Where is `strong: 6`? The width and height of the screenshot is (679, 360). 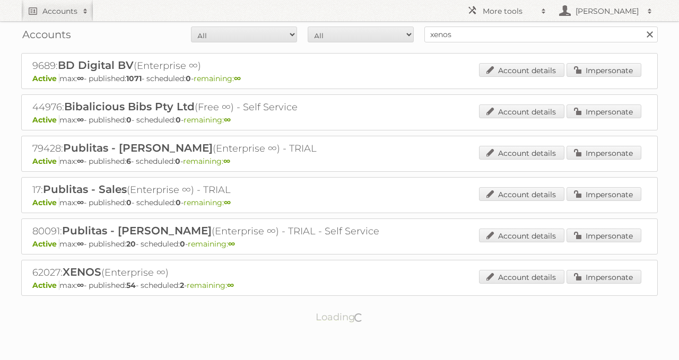 strong: 6 is located at coordinates (128, 161).